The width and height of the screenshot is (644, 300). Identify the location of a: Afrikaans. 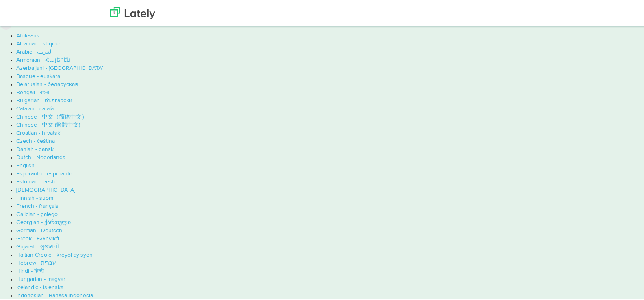
(27, 34).